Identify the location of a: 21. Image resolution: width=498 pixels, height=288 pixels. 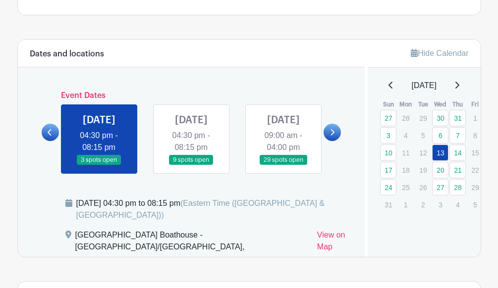
(457, 170).